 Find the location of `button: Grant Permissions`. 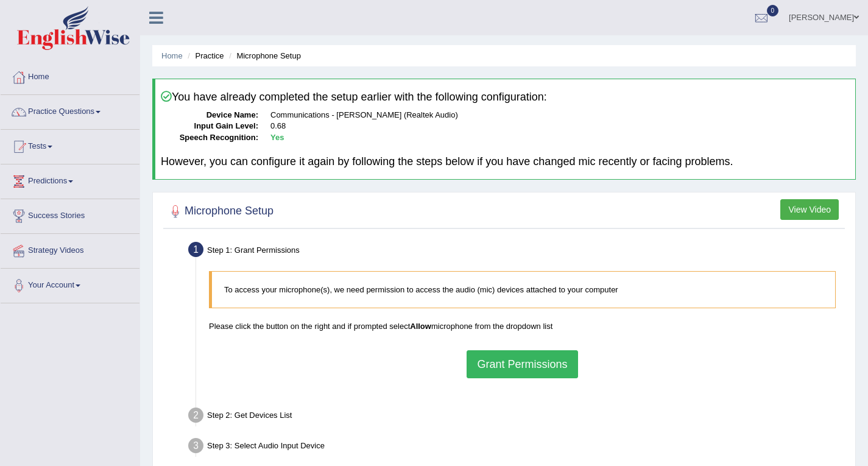

button: Grant Permissions is located at coordinates (522, 364).